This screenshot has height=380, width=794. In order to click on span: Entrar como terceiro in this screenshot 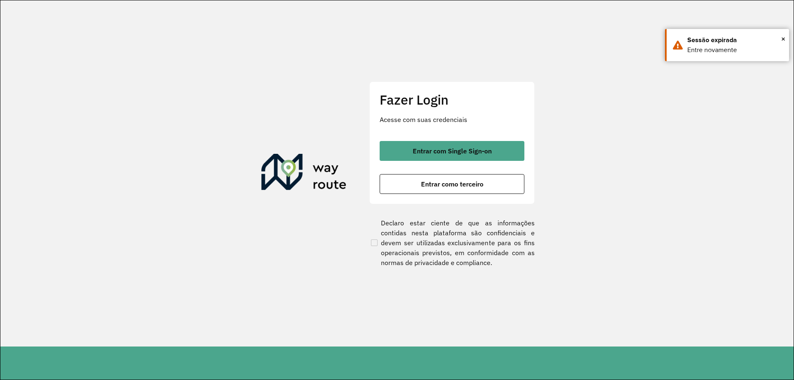, I will do `click(452, 184)`.